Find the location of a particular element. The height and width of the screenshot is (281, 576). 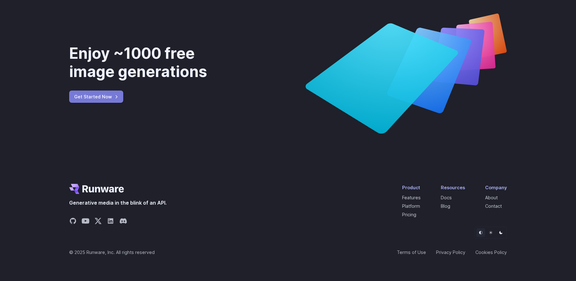

a: Terms of Use is located at coordinates (411, 252).